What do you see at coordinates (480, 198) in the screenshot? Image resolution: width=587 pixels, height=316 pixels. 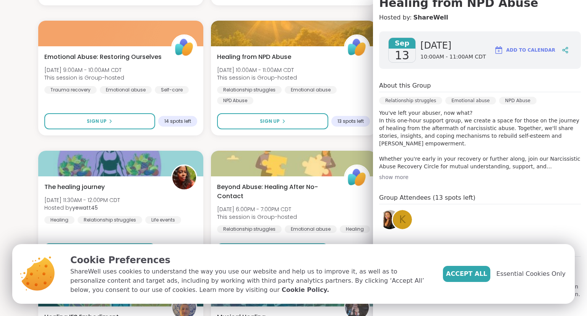 I see `h4: Group Attendees (13 spots left)` at bounding box center [480, 198].